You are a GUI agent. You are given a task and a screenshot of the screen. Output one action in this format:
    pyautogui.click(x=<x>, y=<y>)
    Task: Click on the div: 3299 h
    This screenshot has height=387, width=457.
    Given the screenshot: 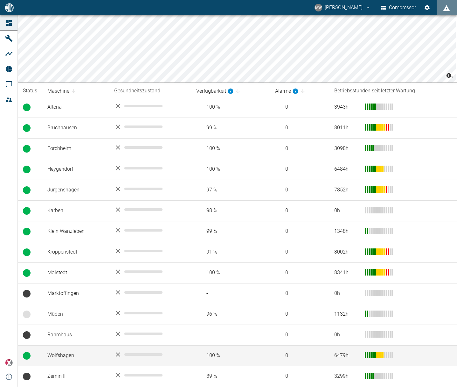 What is the action you would take?
    pyautogui.click(x=347, y=376)
    